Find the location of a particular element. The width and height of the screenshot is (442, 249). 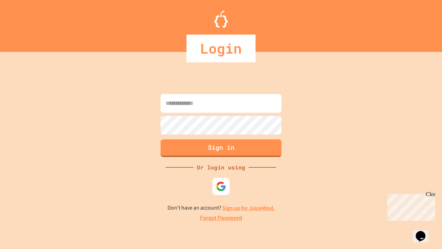

a: Sign up for JuiceMind. is located at coordinates (249, 207).